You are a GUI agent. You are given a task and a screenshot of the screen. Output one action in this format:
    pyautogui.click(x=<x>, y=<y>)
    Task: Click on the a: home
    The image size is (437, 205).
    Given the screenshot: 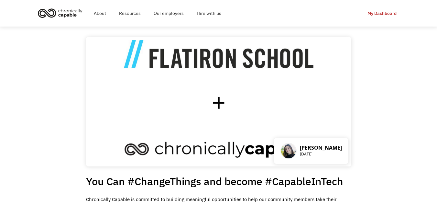 What is the action you would take?
    pyautogui.click(x=61, y=13)
    